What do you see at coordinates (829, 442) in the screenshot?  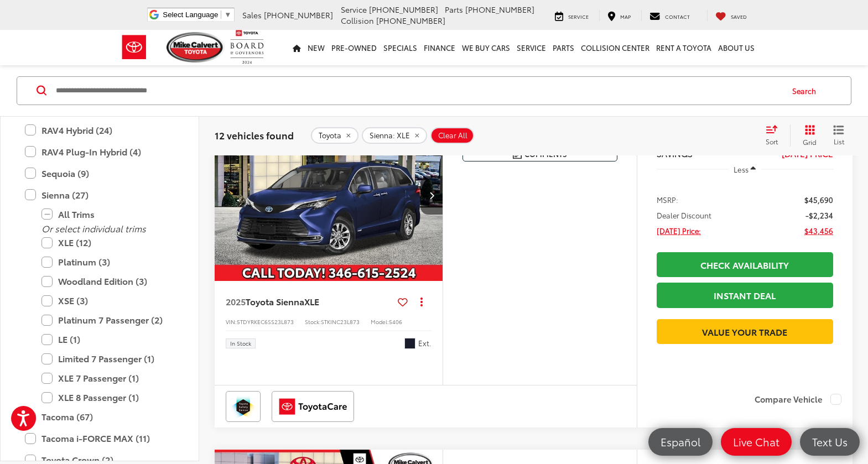 I see `a: Text Us` at bounding box center [829, 442].